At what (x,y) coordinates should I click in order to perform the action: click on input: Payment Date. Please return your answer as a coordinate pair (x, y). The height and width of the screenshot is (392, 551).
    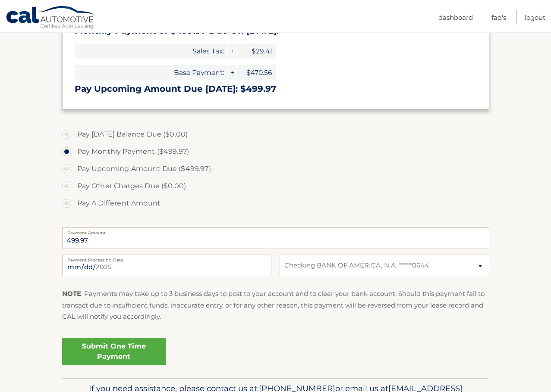
    Looking at the image, I should click on (167, 266).